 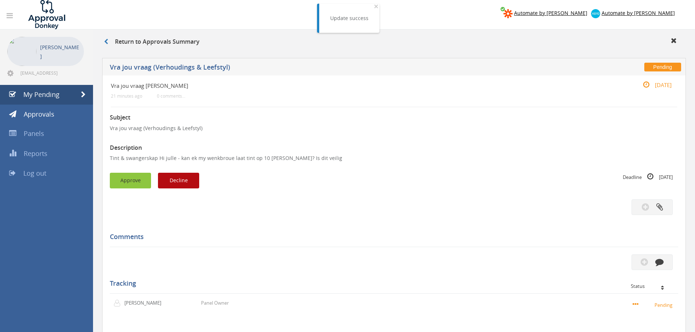 What do you see at coordinates (39, 114) in the screenshot?
I see `span: Approvals` at bounding box center [39, 114].